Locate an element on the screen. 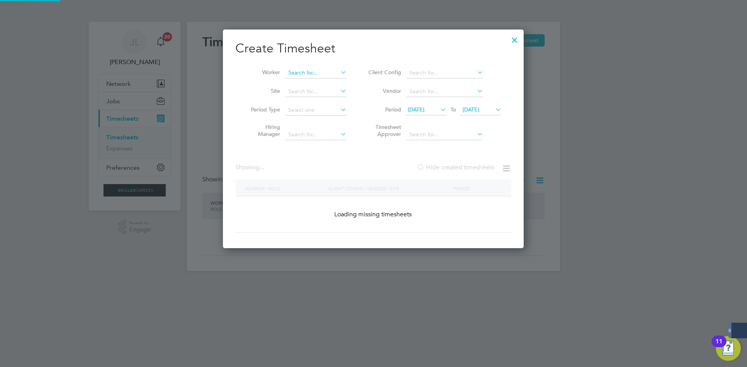 The width and height of the screenshot is (747, 367). label: Worker is located at coordinates (262, 72).